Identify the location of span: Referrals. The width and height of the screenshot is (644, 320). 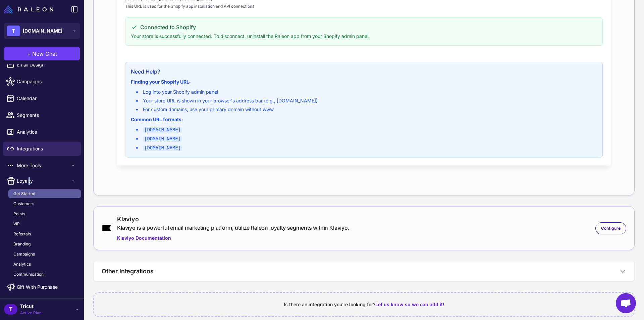
(22, 234).